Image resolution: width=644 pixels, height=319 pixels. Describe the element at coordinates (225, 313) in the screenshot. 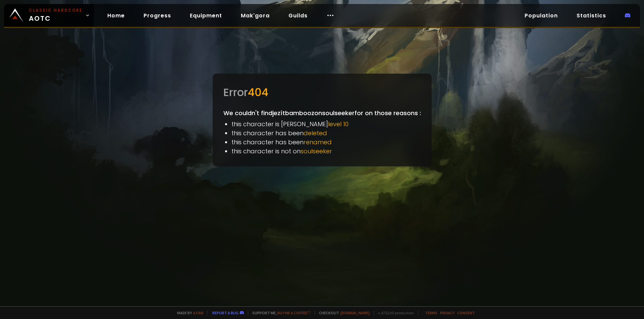

I see `a: Report a bug` at that location.